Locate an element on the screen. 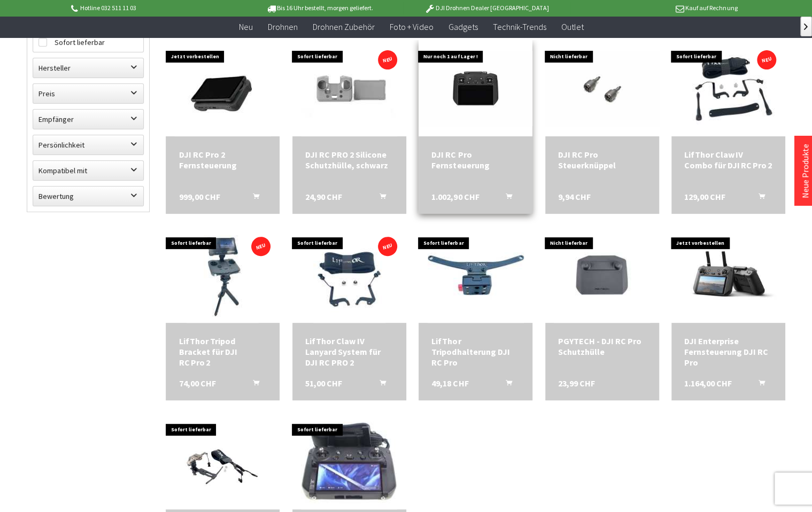 The width and height of the screenshot is (812, 512). img: DJI RC Pro 2 Fernsteuerung is located at coordinates (223, 88).